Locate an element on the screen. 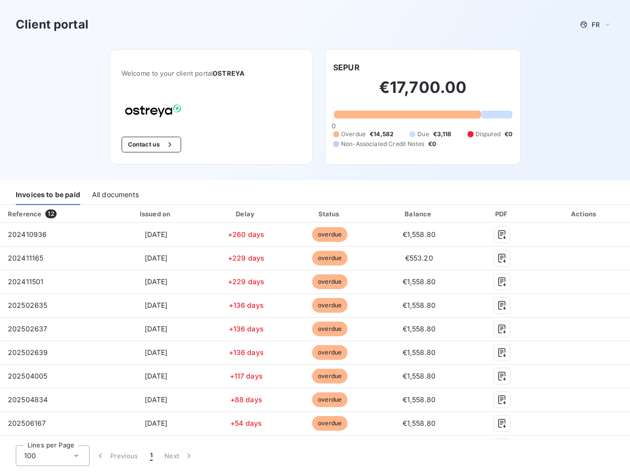 The height and width of the screenshot is (472, 630). span: +88 days is located at coordinates (246, 399).